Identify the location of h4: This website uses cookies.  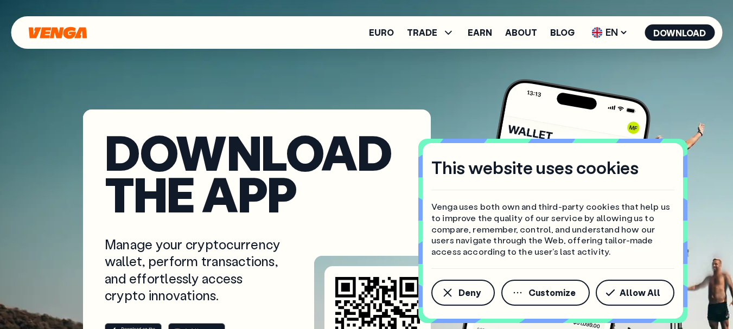
(535, 168).